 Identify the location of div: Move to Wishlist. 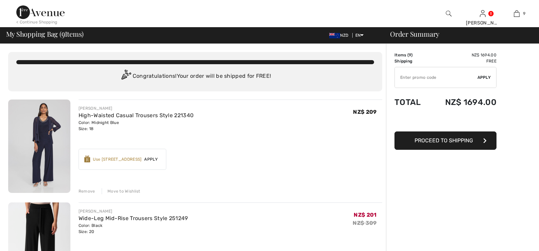
(121, 191).